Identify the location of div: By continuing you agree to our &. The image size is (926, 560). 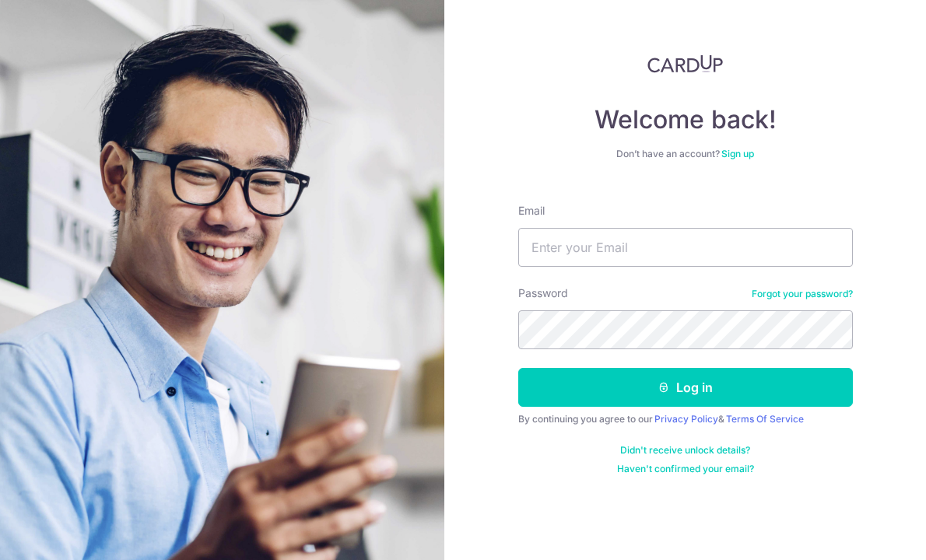
(686, 419).